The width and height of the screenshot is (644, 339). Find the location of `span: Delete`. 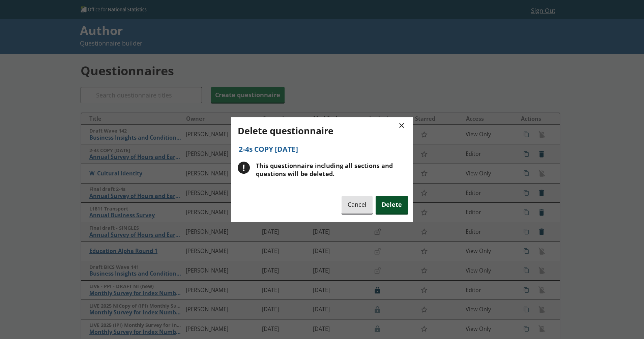

span: Delete is located at coordinates (392, 205).